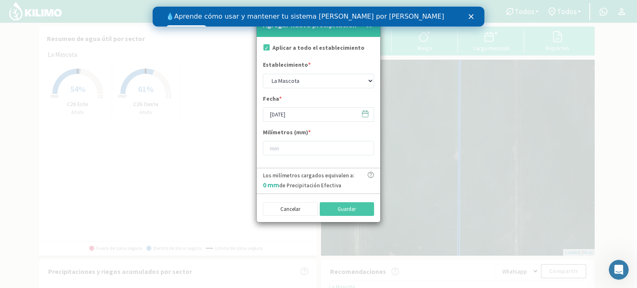 The height and width of the screenshot is (288, 637). What do you see at coordinates (34, 24) in the screenshot?
I see `a: Ver videos` at bounding box center [34, 24].